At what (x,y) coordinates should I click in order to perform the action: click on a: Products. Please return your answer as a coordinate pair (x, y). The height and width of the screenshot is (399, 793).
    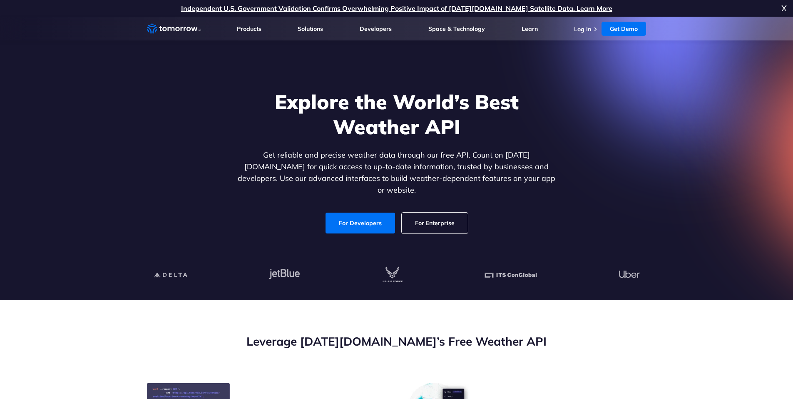
    Looking at the image, I should click on (249, 29).